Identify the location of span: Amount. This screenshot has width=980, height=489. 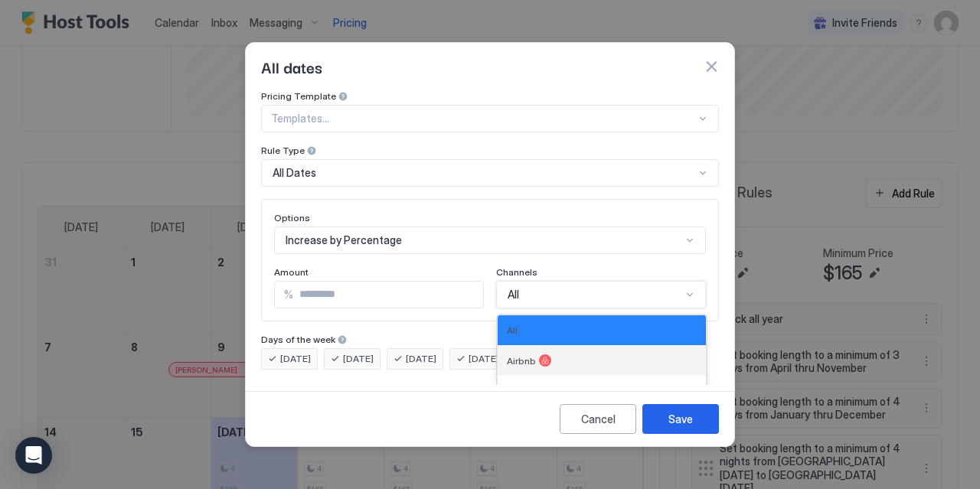
(291, 272).